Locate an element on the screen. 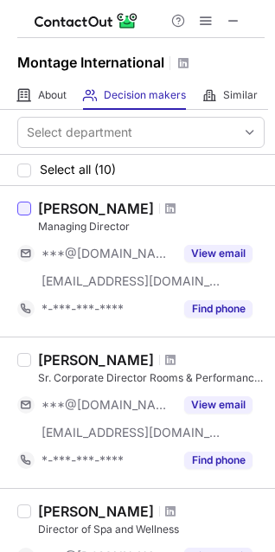  div: Select department is located at coordinates (80, 132).